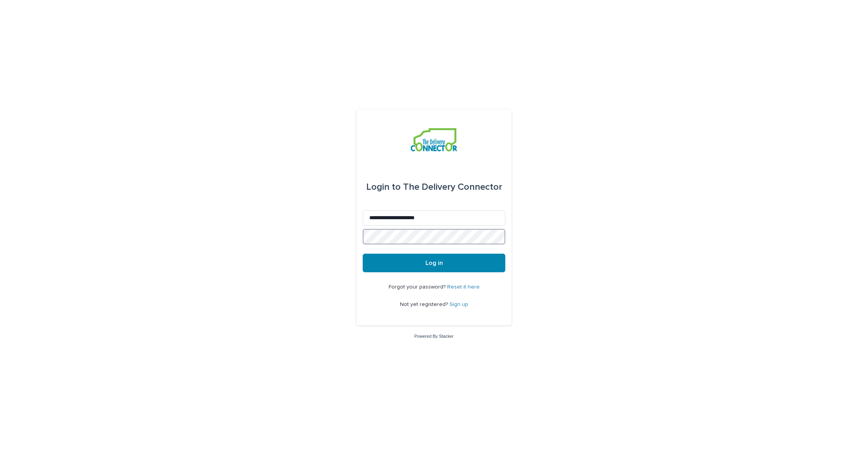  What do you see at coordinates (464, 287) in the screenshot?
I see `a: Reset it here` at bounding box center [464, 287].